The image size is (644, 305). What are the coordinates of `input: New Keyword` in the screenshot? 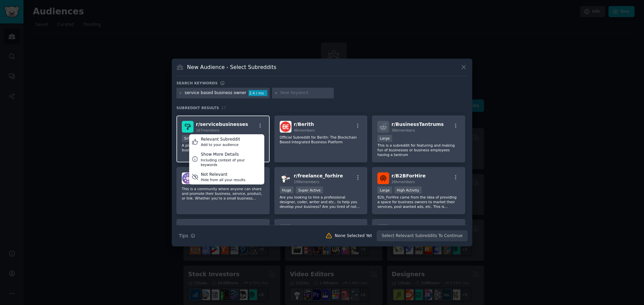 It's located at (306, 93).